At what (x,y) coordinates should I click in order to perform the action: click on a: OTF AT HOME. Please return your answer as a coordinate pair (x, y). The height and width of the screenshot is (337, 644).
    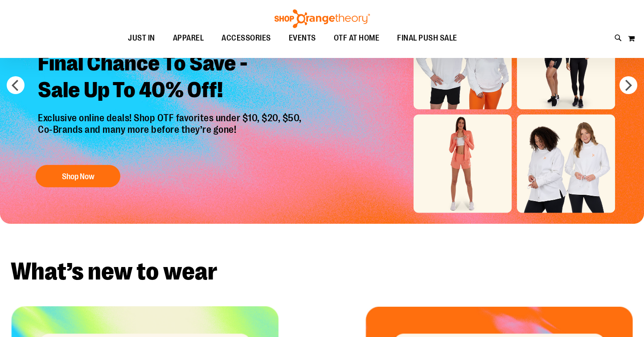
    Looking at the image, I should click on (357, 39).